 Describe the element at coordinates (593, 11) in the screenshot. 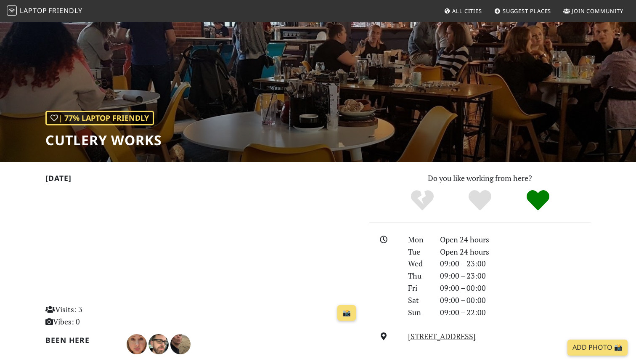

I see `a: Join Community` at that location.